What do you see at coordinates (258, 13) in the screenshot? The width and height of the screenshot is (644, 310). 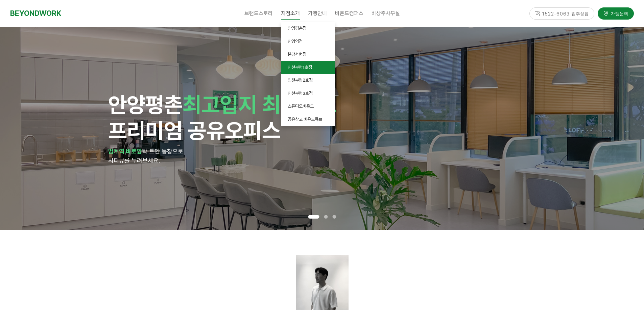 I see `span: 브랜드스토리` at bounding box center [258, 13].